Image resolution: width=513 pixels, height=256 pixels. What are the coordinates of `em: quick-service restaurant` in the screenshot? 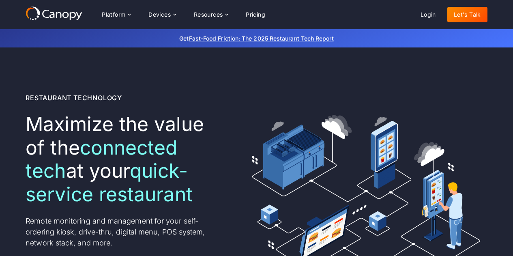 It's located at (109, 182).